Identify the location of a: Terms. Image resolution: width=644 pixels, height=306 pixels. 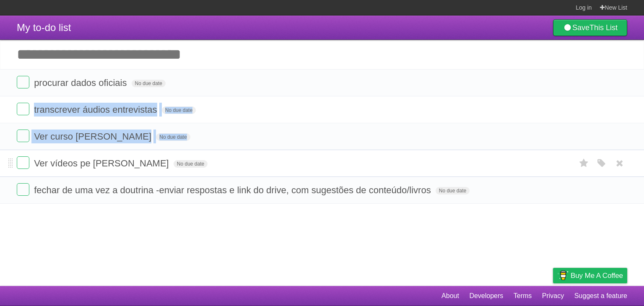
(522, 296).